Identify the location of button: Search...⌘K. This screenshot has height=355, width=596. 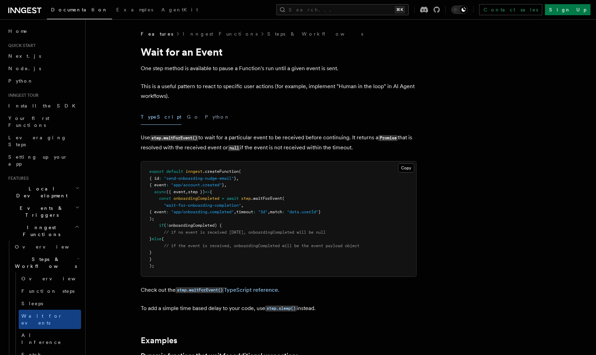
(343, 10).